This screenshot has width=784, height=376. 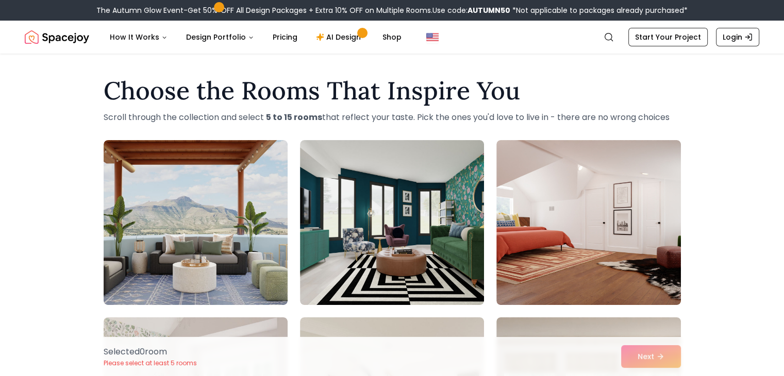 What do you see at coordinates (150, 363) in the screenshot?
I see `p: Please select at least 5 rooms` at bounding box center [150, 363].